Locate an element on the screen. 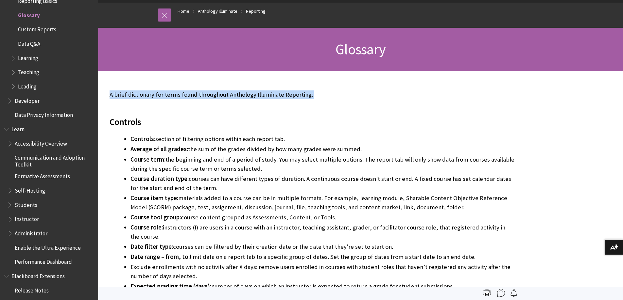  span: Controls is located at coordinates (312, 122).